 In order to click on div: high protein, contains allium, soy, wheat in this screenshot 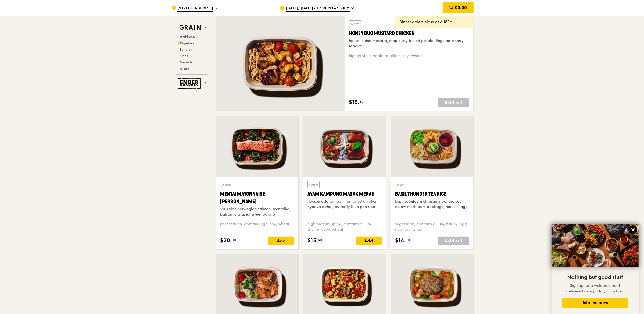, I will do `click(409, 56)`.